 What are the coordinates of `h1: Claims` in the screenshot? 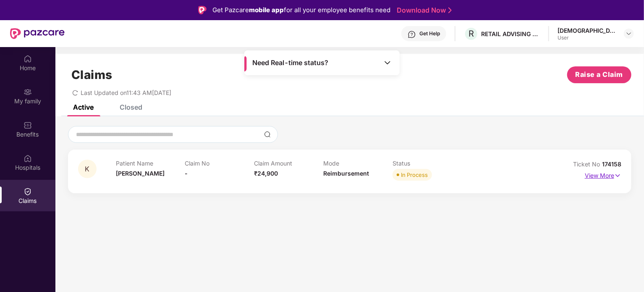 It's located at (92, 75).